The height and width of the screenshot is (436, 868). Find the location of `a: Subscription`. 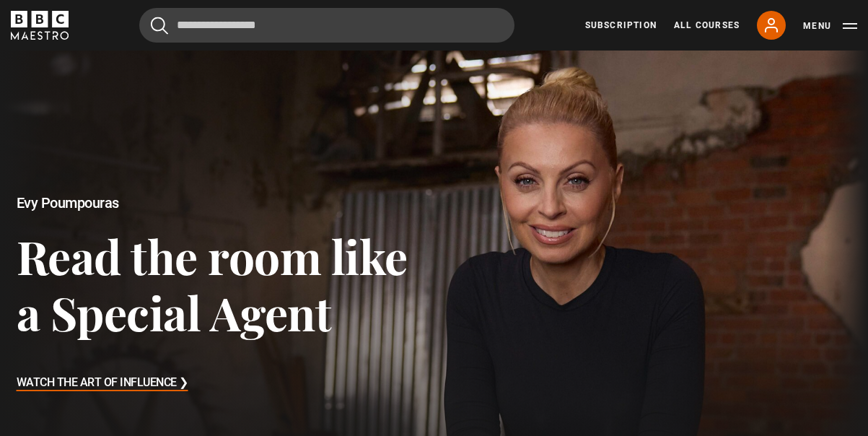

a: Subscription is located at coordinates (621, 25).